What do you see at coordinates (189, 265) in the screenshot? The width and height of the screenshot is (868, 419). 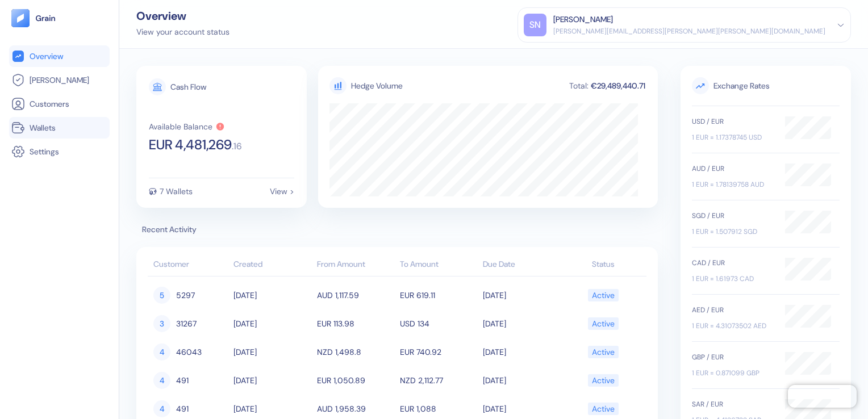 I see `th: Customer` at bounding box center [189, 265].